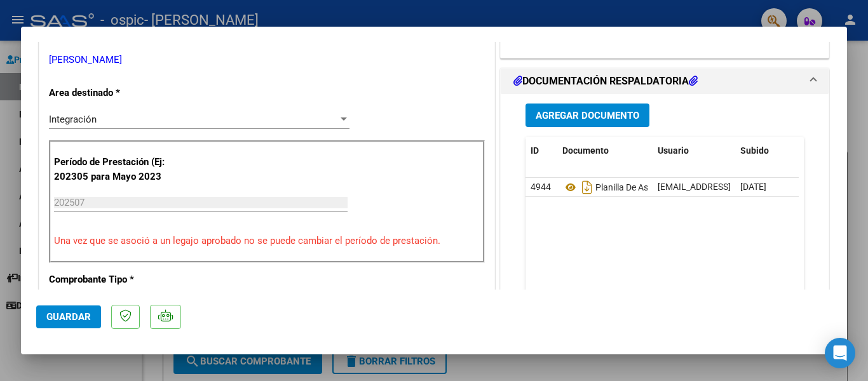 This screenshot has height=381, width=868. Describe the element at coordinates (767, 150) in the screenshot. I see `datatable-header-cell: Subido` at that location.